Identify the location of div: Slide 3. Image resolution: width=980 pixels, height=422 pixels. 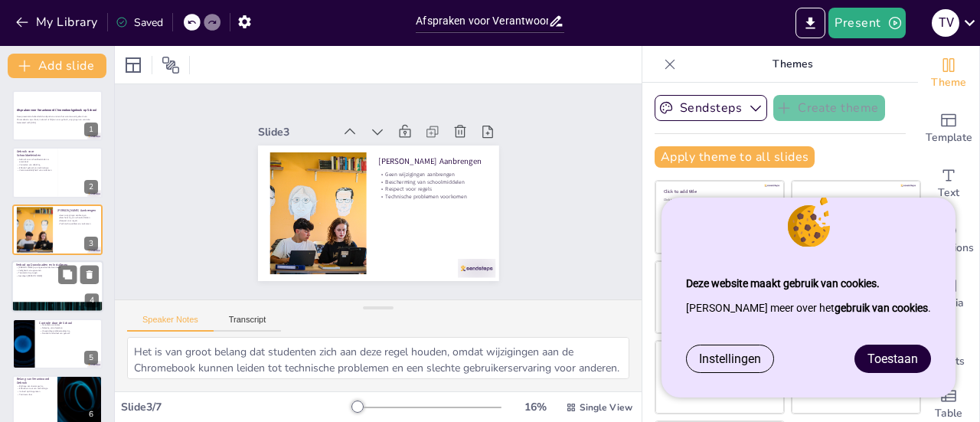
(346, 94).